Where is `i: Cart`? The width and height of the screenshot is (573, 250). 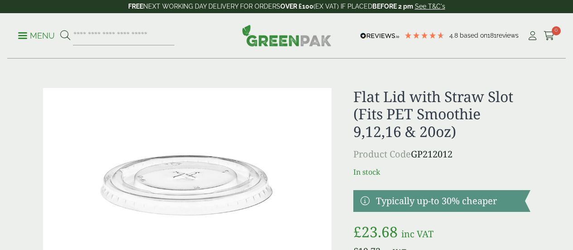 i: Cart is located at coordinates (549, 36).